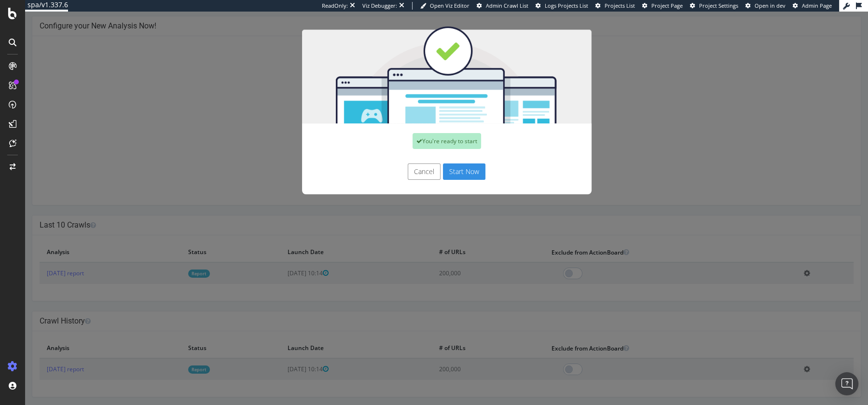 The width and height of the screenshot is (868, 405). What do you see at coordinates (615, 6) in the screenshot?
I see `a: Projects List` at bounding box center [615, 6].